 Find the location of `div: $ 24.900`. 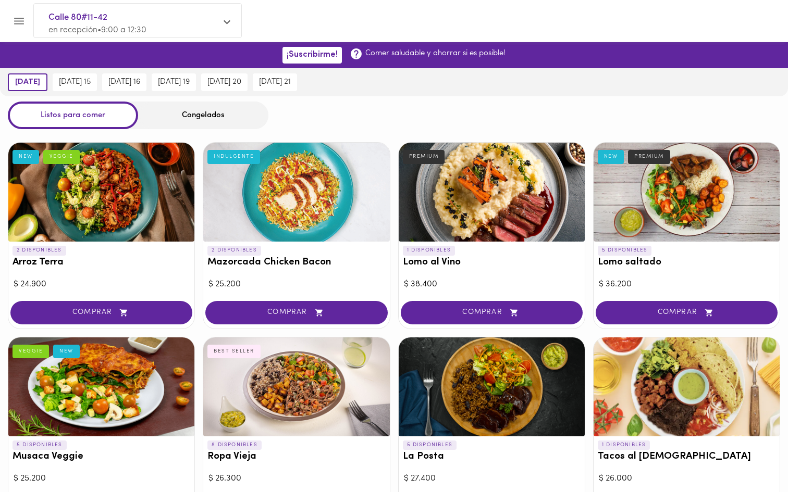

div: $ 24.900 is located at coordinates (101, 284).